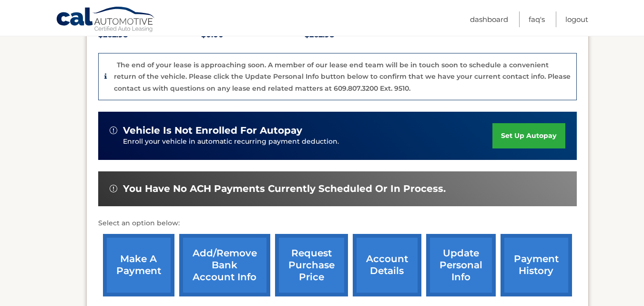  What do you see at coordinates (460, 265) in the screenshot?
I see `a: update personal info` at bounding box center [460, 265].